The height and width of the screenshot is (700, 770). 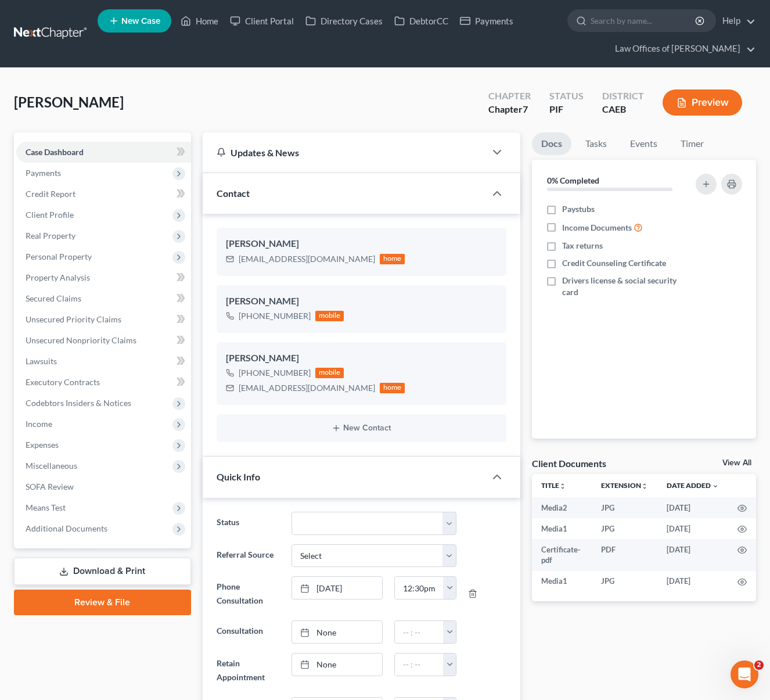 What do you see at coordinates (79, 403) in the screenshot?
I see `span: Codebtors Insiders & Notices` at bounding box center [79, 403].